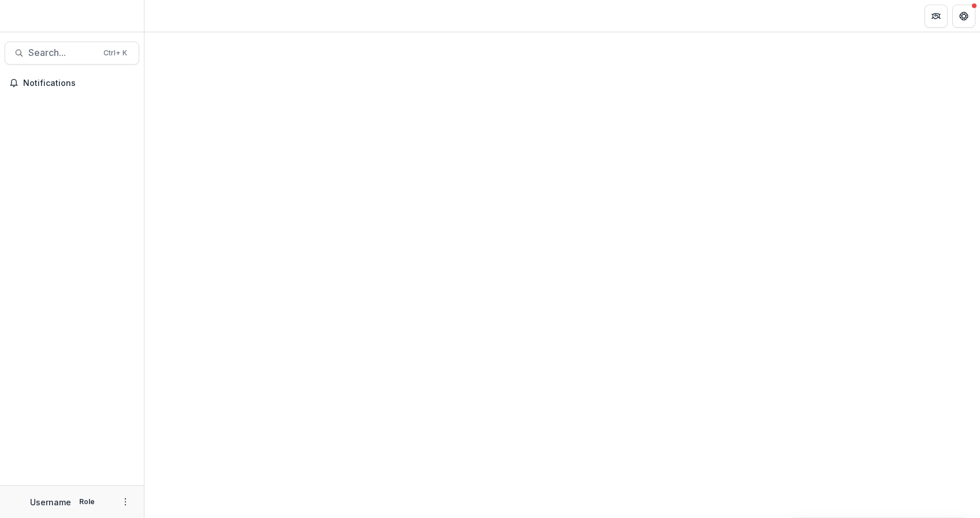 Image resolution: width=980 pixels, height=518 pixels. What do you see at coordinates (115, 53) in the screenshot?
I see `div: Ctrl + K` at bounding box center [115, 53].